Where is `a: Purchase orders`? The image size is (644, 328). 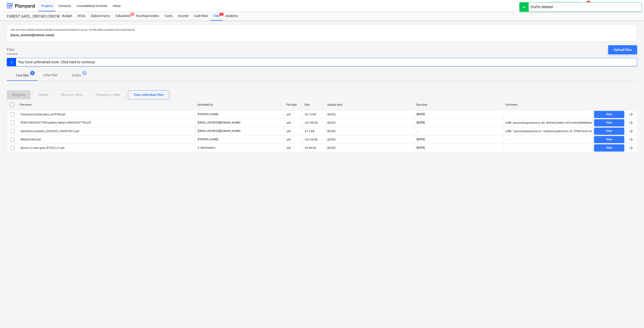
a: Purchase orders is located at coordinates (148, 16).